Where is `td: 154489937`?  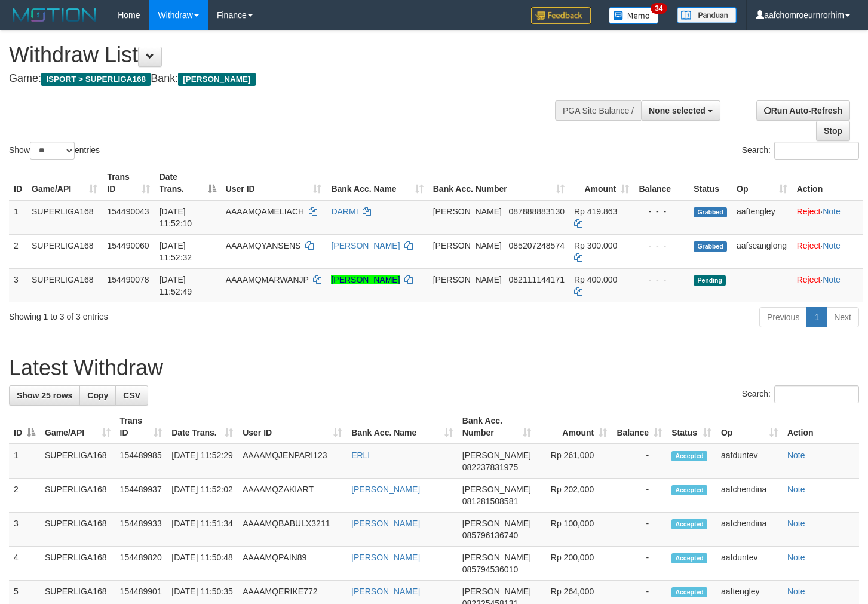 td: 154489937 is located at coordinates (141, 495).